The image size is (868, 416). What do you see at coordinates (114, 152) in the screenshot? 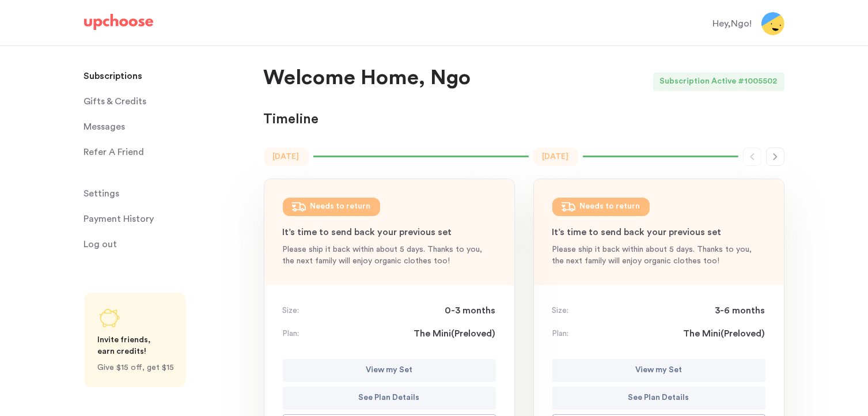
I see `p: Refer A Friend` at bounding box center [114, 152].